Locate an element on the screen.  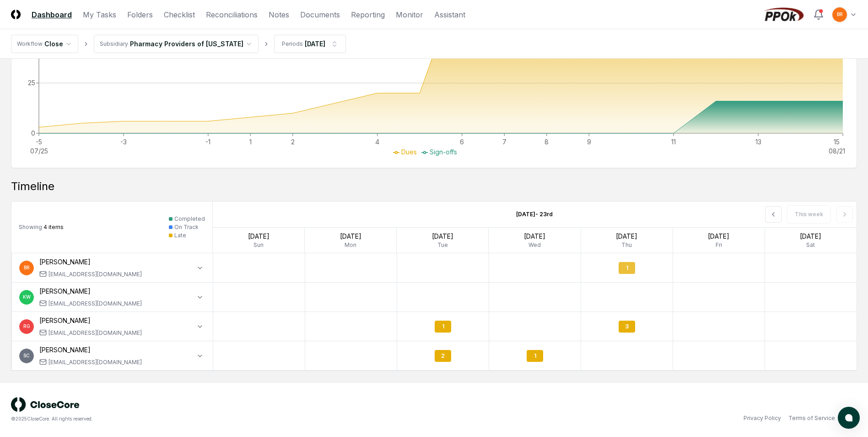
a: Notes is located at coordinates (279, 15).